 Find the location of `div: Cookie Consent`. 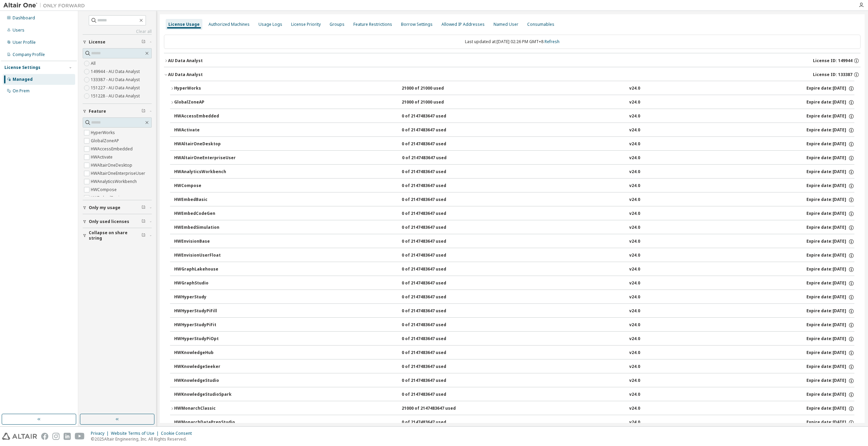

div: Cookie Consent is located at coordinates (178, 434).